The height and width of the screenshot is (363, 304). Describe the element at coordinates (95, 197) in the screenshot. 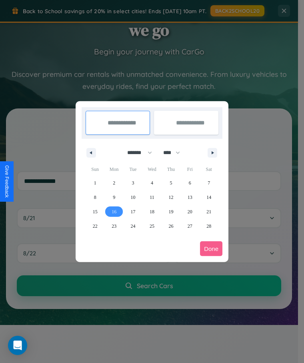

I see `button: 8` at that location.